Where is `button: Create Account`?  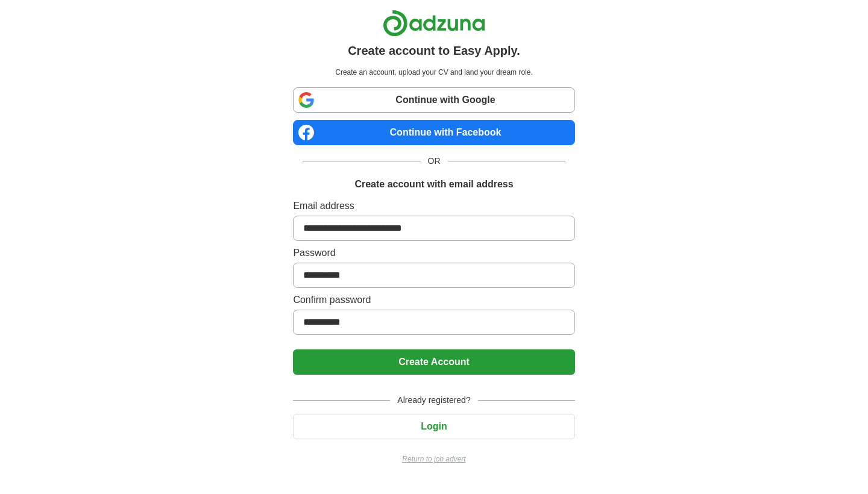
button: Create Account is located at coordinates (434, 362).